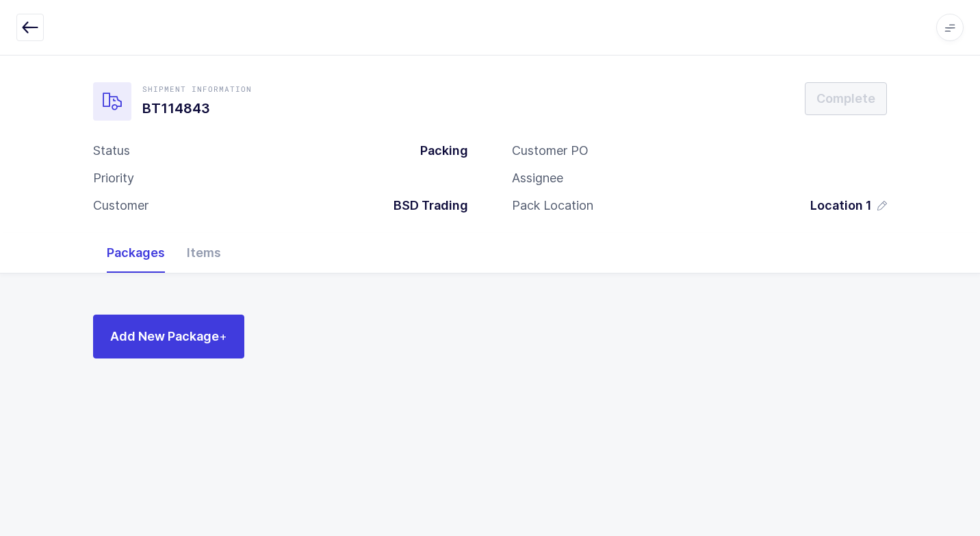  Describe the element at coordinates (169, 336) in the screenshot. I see `button: Add New Package+` at that location.